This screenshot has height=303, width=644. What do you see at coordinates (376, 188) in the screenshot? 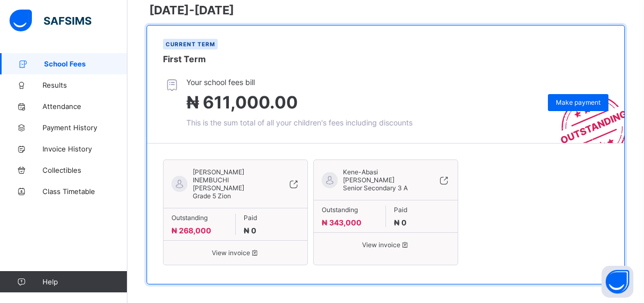
I see `span: Senior Secondary 3 A` at bounding box center [376, 188].